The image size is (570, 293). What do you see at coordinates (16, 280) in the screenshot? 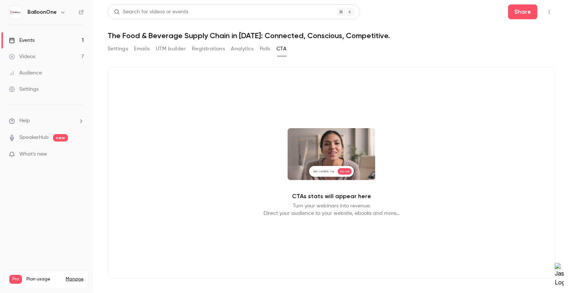
I see `span: Pro` at bounding box center [16, 280].